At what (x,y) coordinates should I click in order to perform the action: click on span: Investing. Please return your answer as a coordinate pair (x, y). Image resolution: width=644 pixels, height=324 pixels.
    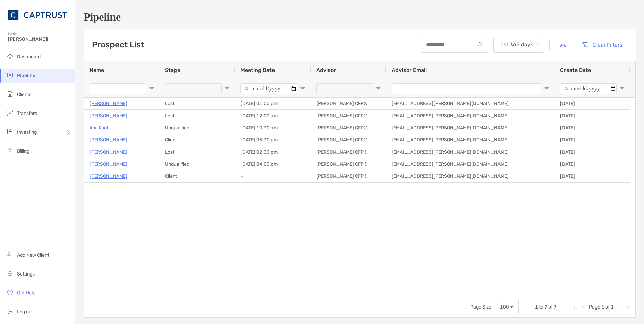
    Looking at the image, I should click on (27, 132).